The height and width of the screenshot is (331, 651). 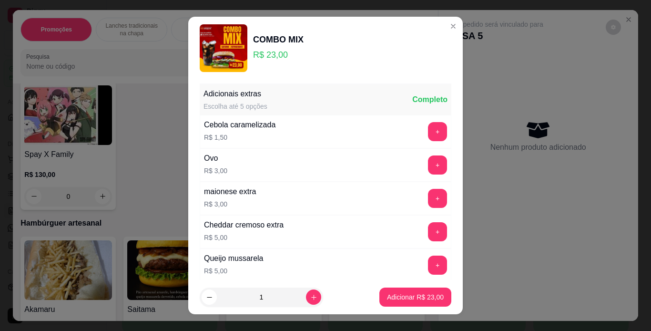 What do you see at coordinates (415, 297) in the screenshot?
I see `button: Adicionar R$ 23,00` at bounding box center [415, 297].